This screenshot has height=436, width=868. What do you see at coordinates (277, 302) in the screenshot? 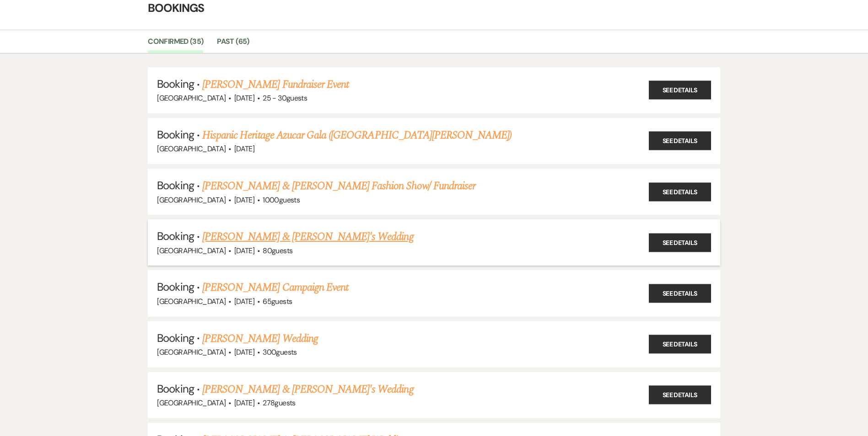
I see `span: 65 guests` at bounding box center [277, 302].